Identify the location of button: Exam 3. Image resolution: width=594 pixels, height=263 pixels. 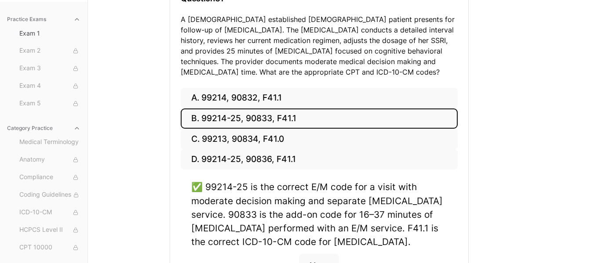
(50, 69).